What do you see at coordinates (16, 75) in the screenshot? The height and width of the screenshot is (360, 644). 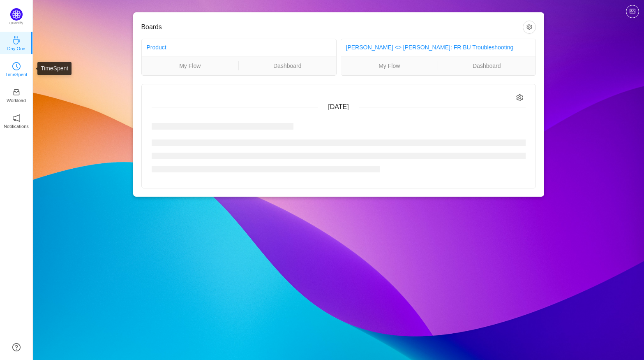 I see `p: TimeSpent` at bounding box center [16, 75].